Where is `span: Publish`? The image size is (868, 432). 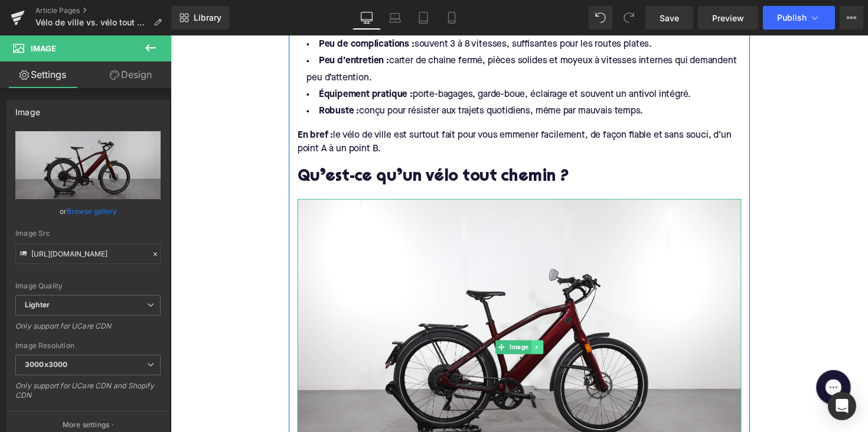 span: Publish is located at coordinates (792, 18).